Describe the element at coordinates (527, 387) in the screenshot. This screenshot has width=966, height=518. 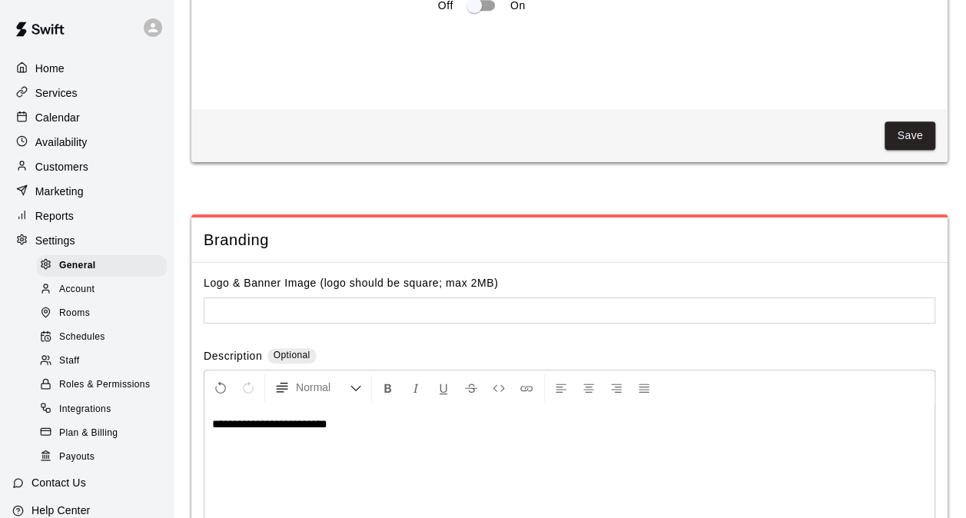
I see `button: Insert Link` at that location.